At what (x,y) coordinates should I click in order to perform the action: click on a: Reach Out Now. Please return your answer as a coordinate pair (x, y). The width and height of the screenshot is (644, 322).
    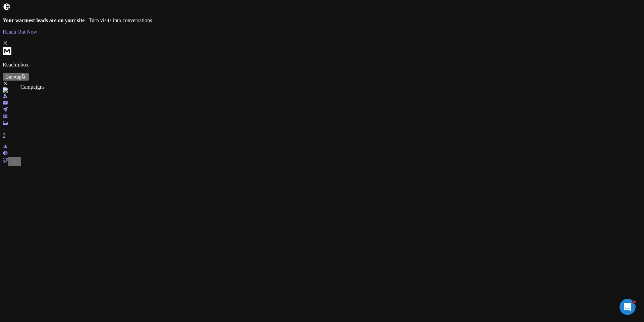
    Looking at the image, I should click on (322, 32).